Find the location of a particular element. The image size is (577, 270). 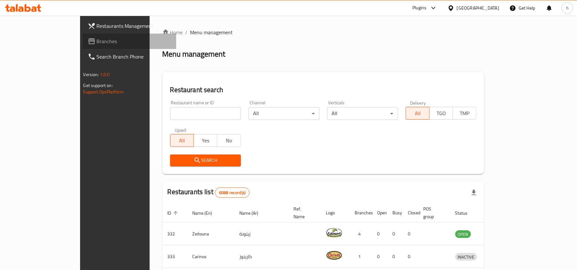

nav: breadcrumb is located at coordinates (323, 32).